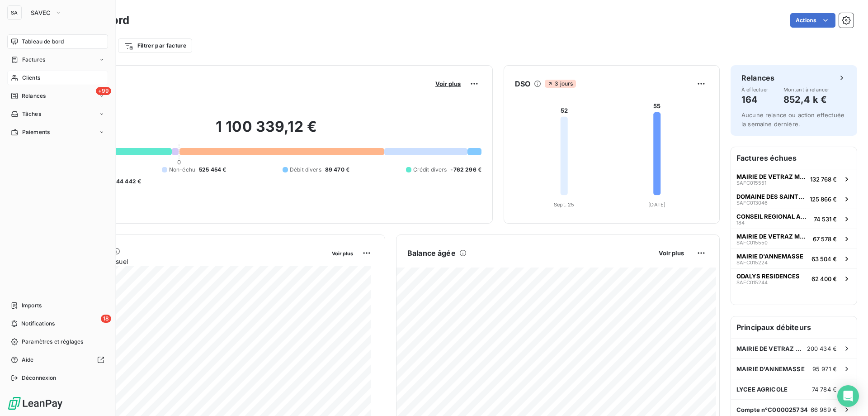 This screenshot has width=868, height=416. I want to click on span: ODALYS RESIDENCES, so click(769, 276).